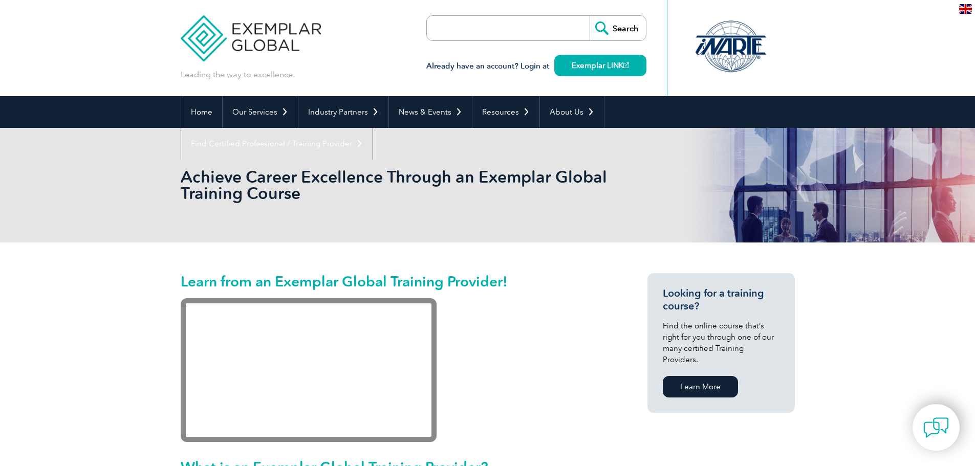  I want to click on a: Exemplar LINK, so click(601, 66).